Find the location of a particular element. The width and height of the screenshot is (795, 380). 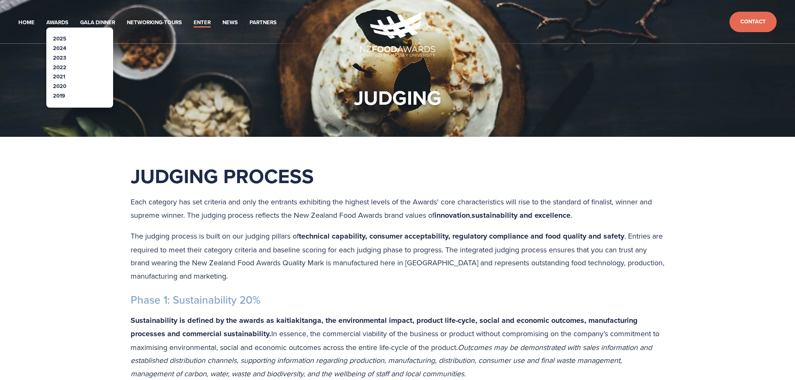

h3: Phase 1: Sustainability 20% is located at coordinates (398, 300).